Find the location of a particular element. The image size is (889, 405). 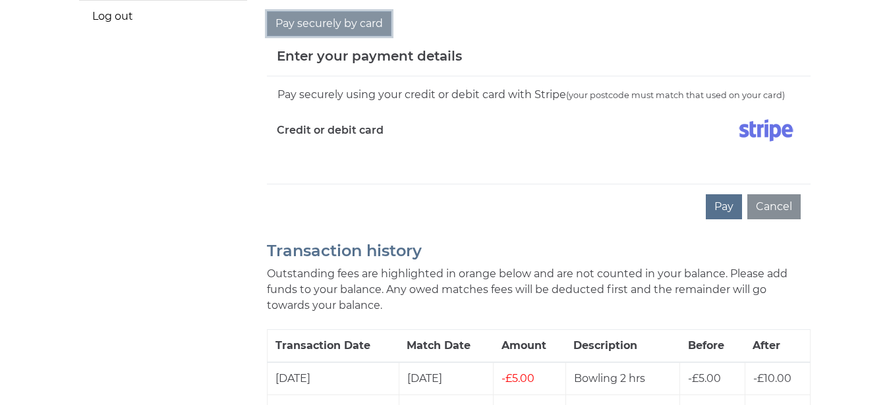

th: Before is located at coordinates (712, 346).